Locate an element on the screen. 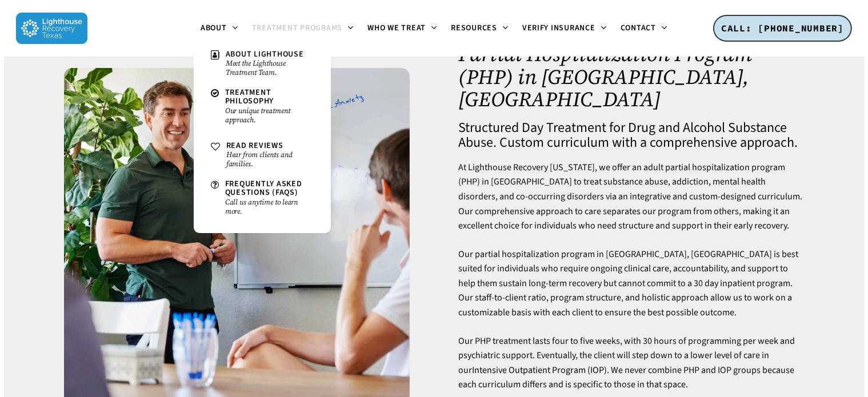  span: Contact is located at coordinates (638, 28).